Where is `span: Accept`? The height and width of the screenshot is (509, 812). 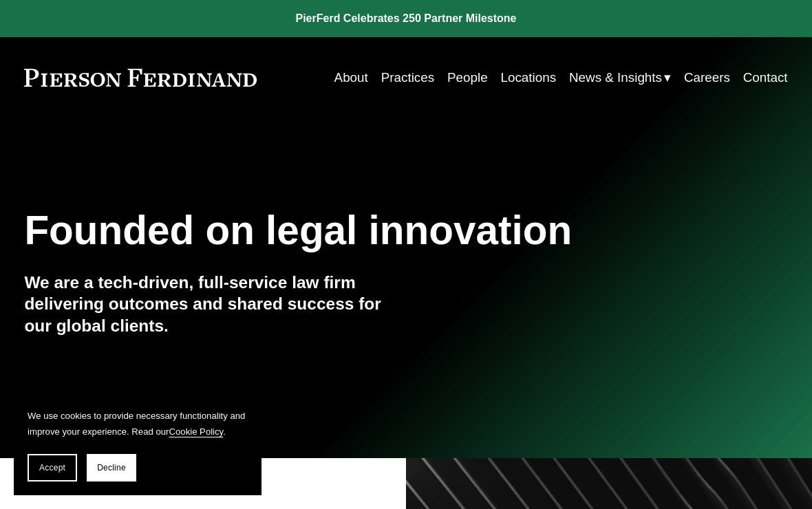
span: Accept is located at coordinates (52, 468).